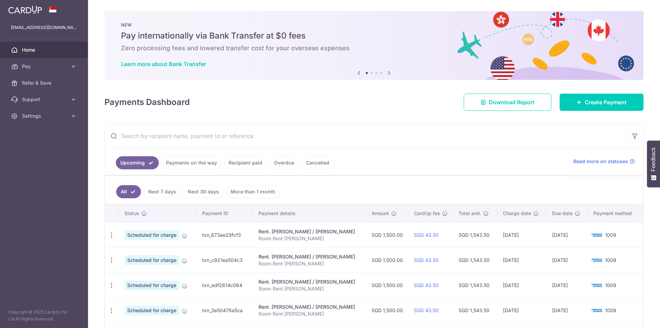  Describe the element at coordinates (45, 116) in the screenshot. I see `span: Settings` at that location.